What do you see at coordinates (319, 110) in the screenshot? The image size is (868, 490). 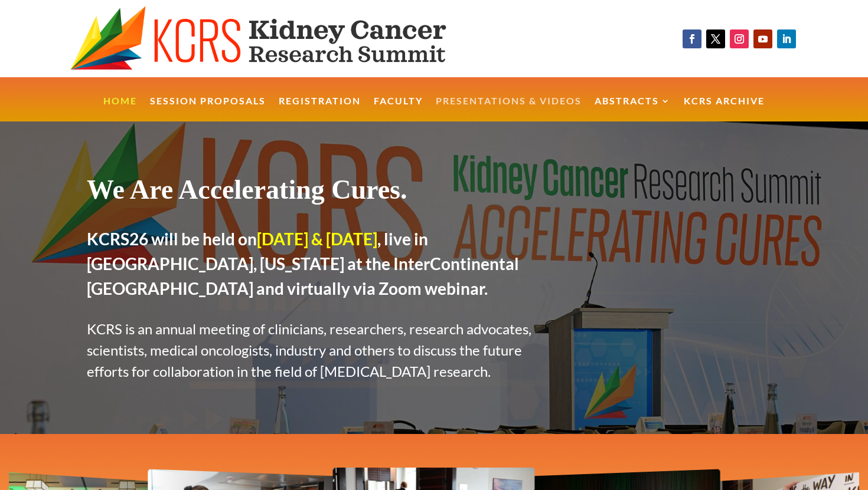 I see `a: Registration` at bounding box center [319, 110].